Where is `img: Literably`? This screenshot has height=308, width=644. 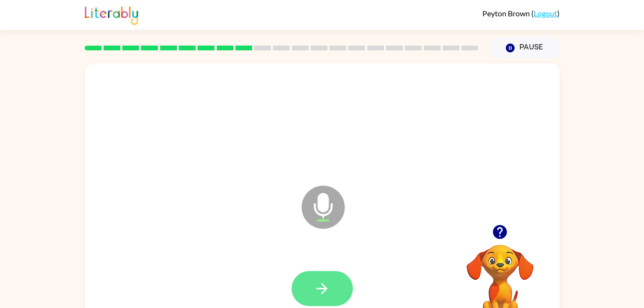 img: Literably is located at coordinates (111, 14).